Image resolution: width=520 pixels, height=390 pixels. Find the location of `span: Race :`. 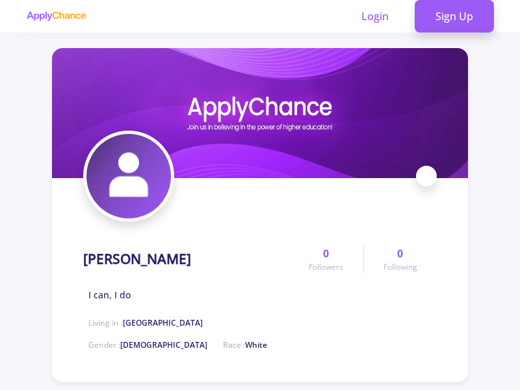

span: Race : is located at coordinates (245, 344).